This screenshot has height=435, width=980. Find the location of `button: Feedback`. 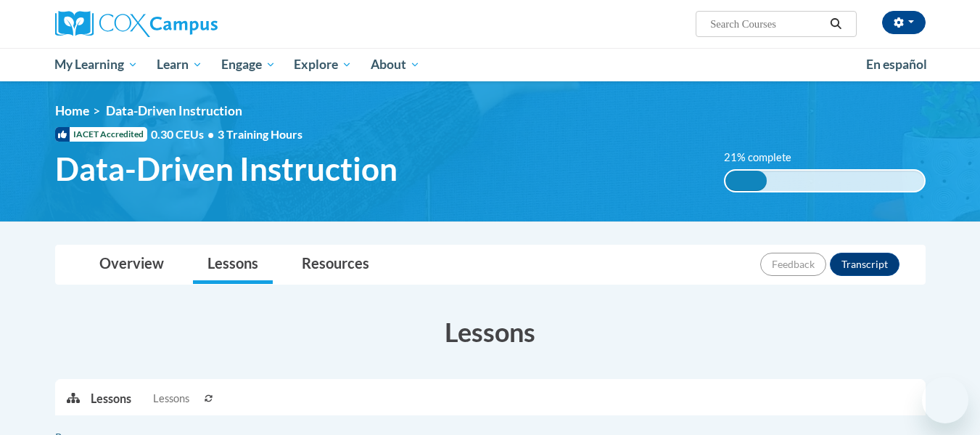

button: Feedback is located at coordinates (793, 264).